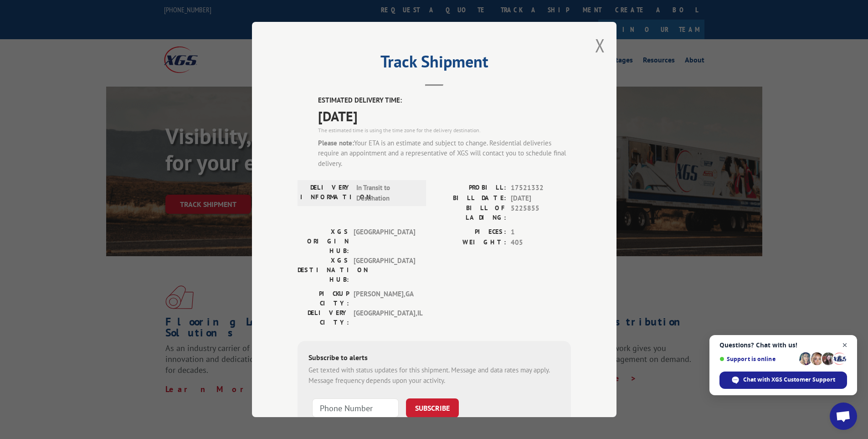  Describe the element at coordinates (600, 45) in the screenshot. I see `button: Close modal` at that location.